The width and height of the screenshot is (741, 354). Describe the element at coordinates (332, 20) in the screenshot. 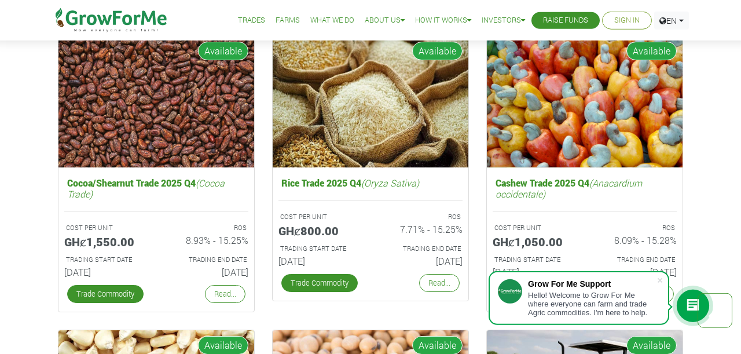

I see `a: What We Do` at that location.